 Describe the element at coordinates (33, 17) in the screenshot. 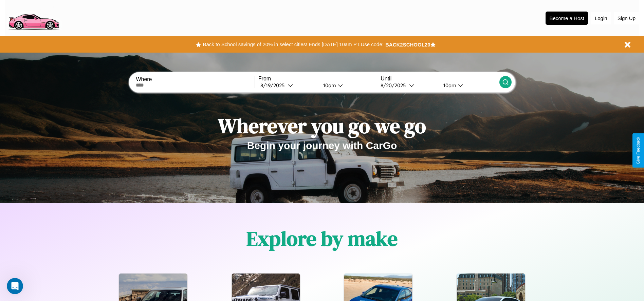

I see `img: logo` at that location.